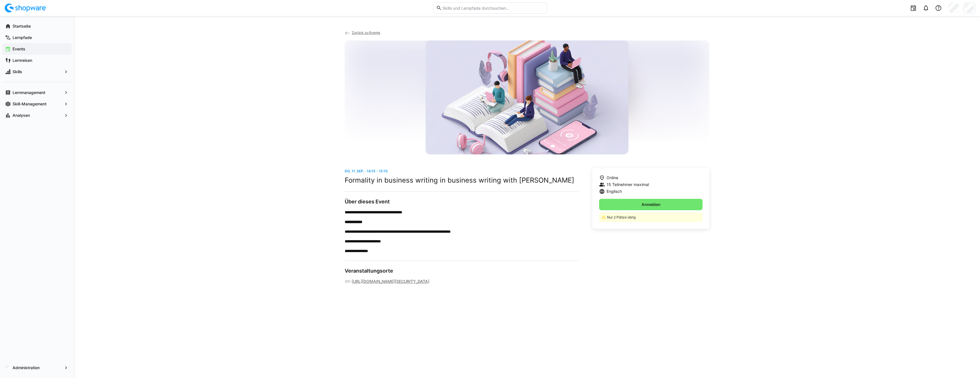  Describe the element at coordinates (651, 205) in the screenshot. I see `span: Anmelden` at that location.